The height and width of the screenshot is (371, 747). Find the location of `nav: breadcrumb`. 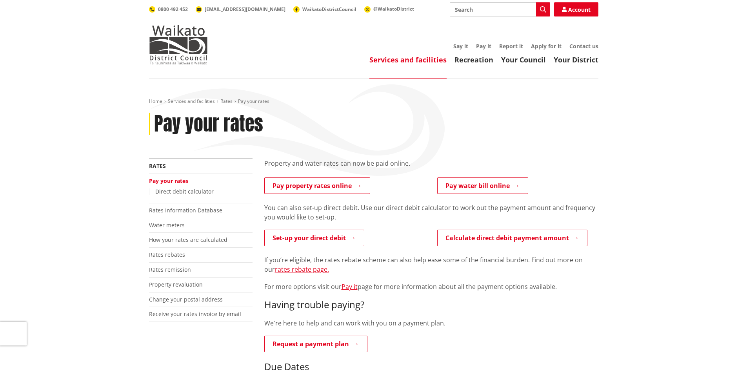

nav: breadcrumb is located at coordinates (374, 101).